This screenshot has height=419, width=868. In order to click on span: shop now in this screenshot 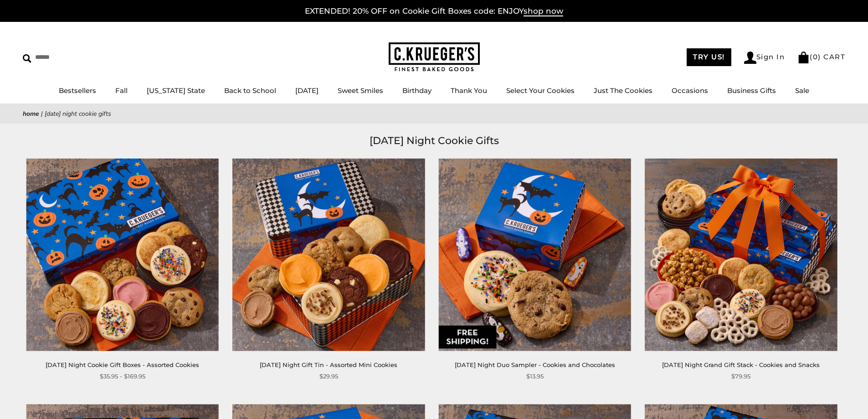, I will do `click(543, 11)`.